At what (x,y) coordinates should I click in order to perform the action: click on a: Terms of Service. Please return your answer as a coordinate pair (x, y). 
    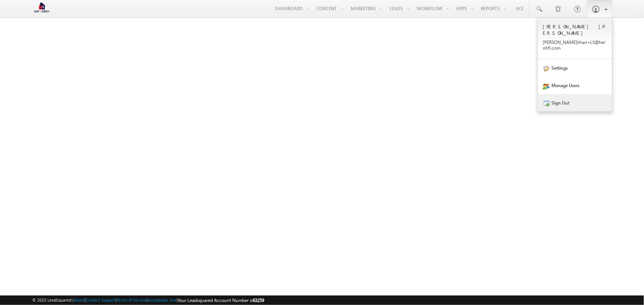
    Looking at the image, I should click on (132, 300).